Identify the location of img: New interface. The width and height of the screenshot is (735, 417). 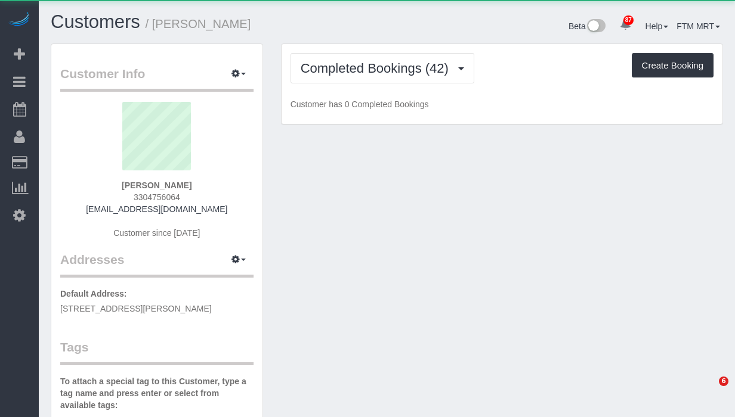
(595, 27).